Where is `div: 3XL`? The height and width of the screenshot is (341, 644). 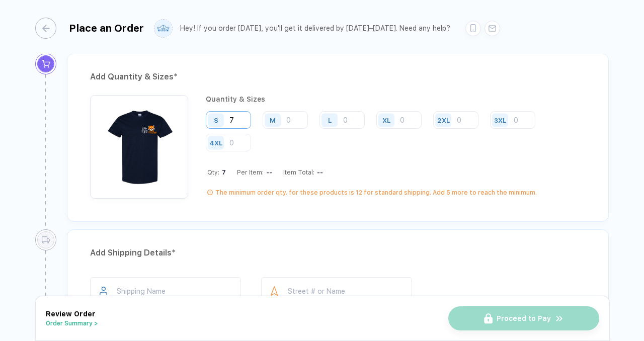 div: 3XL is located at coordinates (501, 120).